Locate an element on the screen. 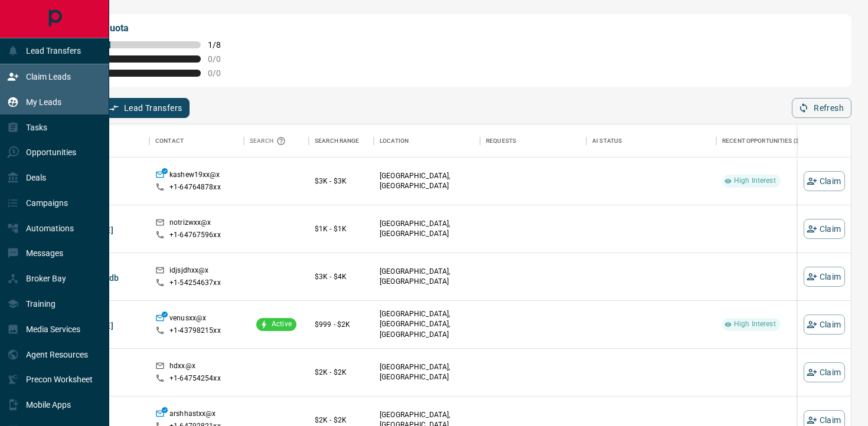 The height and width of the screenshot is (426, 868). p: My Daily Quota is located at coordinates (149, 28).